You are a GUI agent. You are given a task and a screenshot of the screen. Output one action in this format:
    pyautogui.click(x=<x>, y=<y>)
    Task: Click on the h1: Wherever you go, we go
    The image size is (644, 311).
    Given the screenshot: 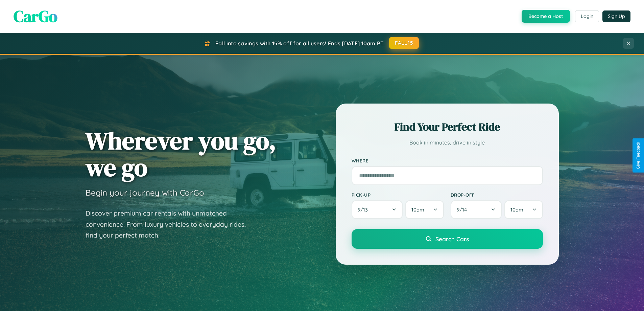 What is the action you would take?
    pyautogui.click(x=181, y=154)
    